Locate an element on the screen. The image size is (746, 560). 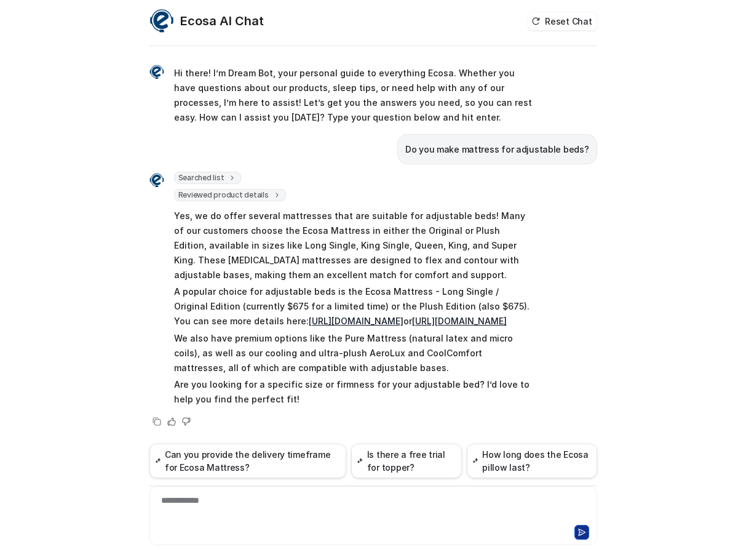
p: Do you make mattress for adjustable beds? is located at coordinates (497, 150).